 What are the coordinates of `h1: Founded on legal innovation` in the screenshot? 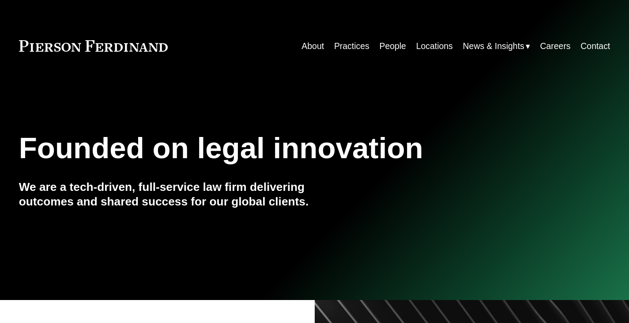 It's located at (265, 148).